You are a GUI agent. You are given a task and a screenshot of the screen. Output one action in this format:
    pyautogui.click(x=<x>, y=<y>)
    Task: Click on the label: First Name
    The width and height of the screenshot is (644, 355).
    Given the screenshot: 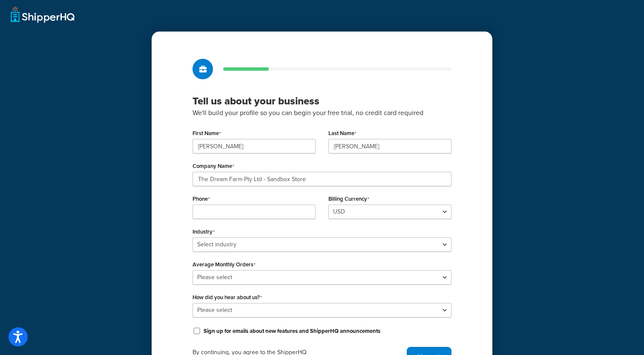 What is the action you would take?
    pyautogui.click(x=207, y=133)
    